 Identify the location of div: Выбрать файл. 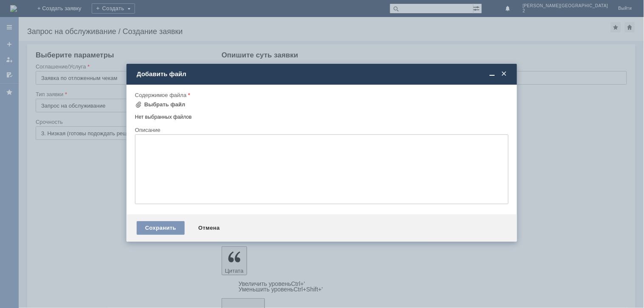
(165, 104).